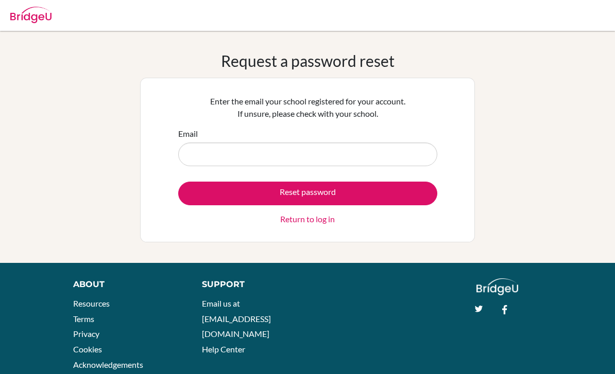  What do you see at coordinates (83, 319) in the screenshot?
I see `a: Terms` at bounding box center [83, 319].